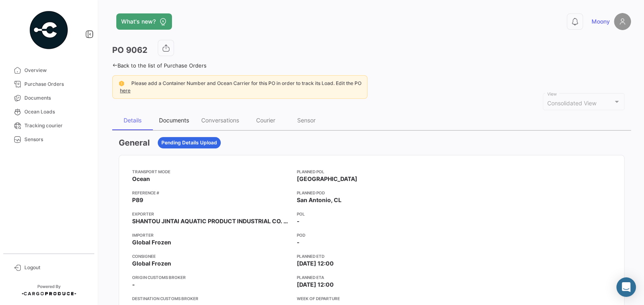 The width and height of the screenshot is (644, 305). Describe the element at coordinates (189, 143) in the screenshot. I see `span: Pending Details Upload` at that location.